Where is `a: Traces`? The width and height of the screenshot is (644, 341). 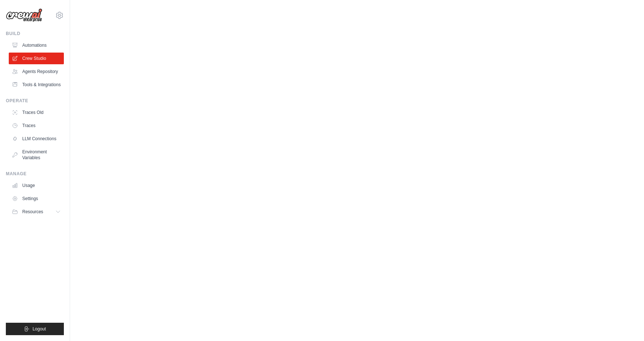 a: Traces is located at coordinates (36, 126).